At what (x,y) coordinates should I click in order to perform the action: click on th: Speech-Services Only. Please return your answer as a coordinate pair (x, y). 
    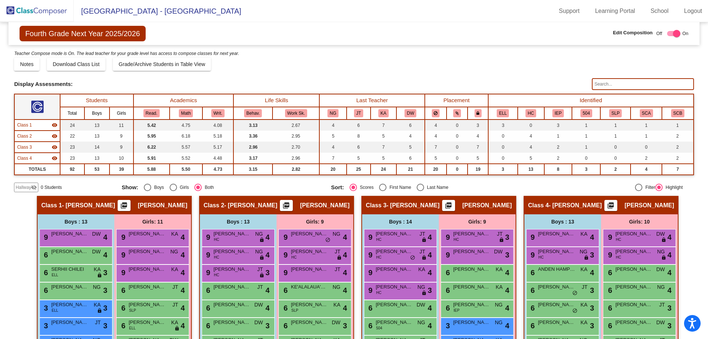
    Looking at the image, I should click on (616, 113).